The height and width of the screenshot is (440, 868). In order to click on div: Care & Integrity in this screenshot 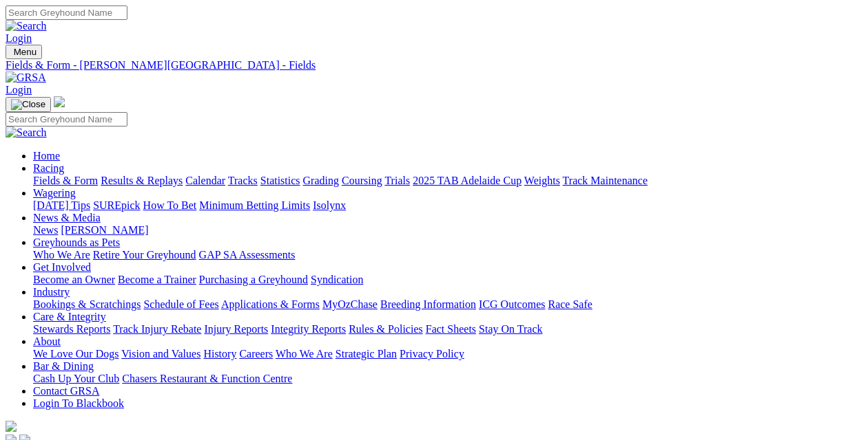, I will do `click(447, 330)`.